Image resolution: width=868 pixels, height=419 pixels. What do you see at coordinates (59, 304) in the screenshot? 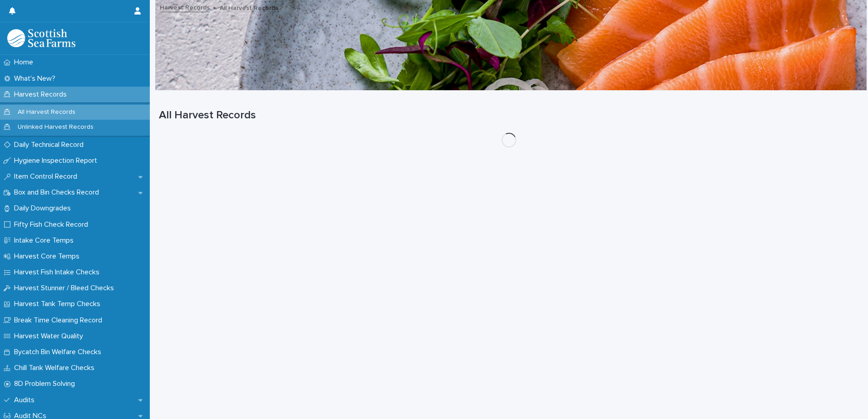
I see `p: Harvest Tank Temp Checks` at bounding box center [59, 304].